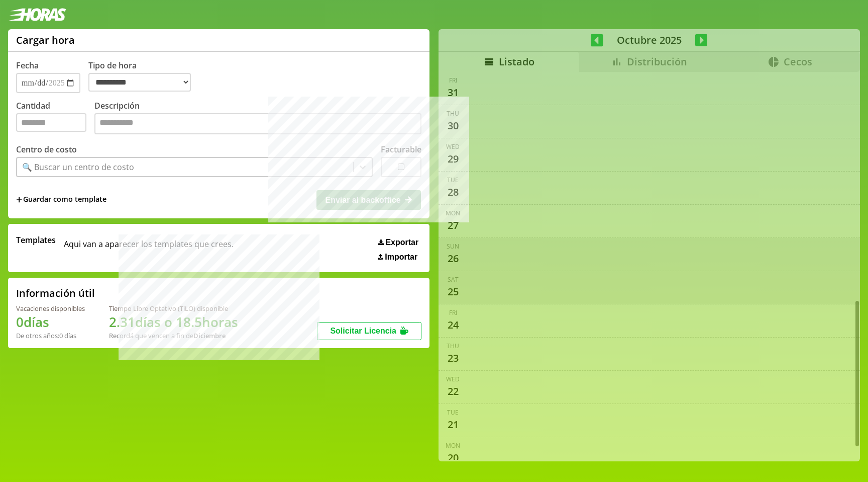 The image size is (868, 482). What do you see at coordinates (51, 308) in the screenshot?
I see `div: Vacaciones disponibles` at bounding box center [51, 308].